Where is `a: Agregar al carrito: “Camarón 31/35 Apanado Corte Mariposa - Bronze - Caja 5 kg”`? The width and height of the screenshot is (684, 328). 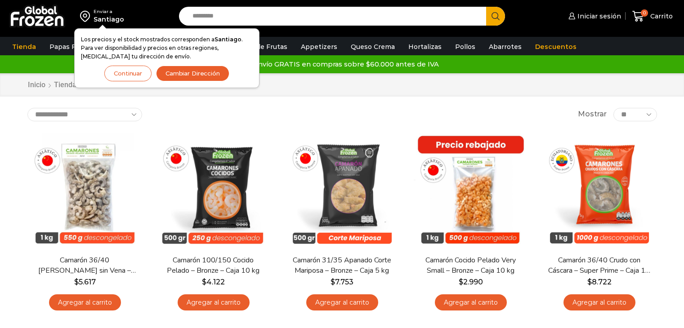
a: Agregar al carrito: “Camarón 31/35 Apanado Corte Mariposa - Bronze - Caja 5 kg” is located at coordinates (342, 302).